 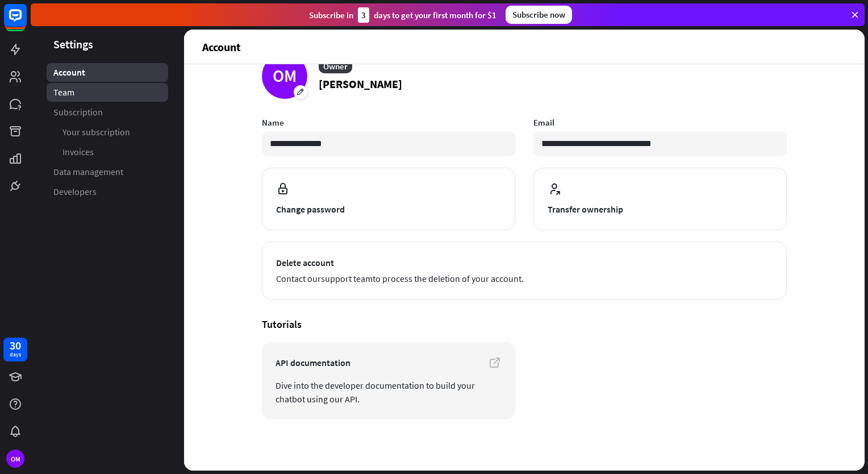 What do you see at coordinates (88, 172) in the screenshot?
I see `span: Data management` at bounding box center [88, 172].